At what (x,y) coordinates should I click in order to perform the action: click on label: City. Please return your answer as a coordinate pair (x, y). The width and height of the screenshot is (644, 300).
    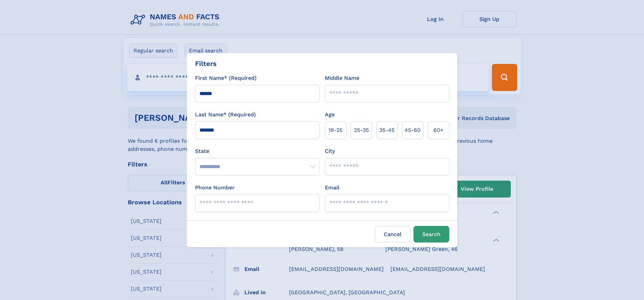
    Looking at the image, I should click on (330, 151).